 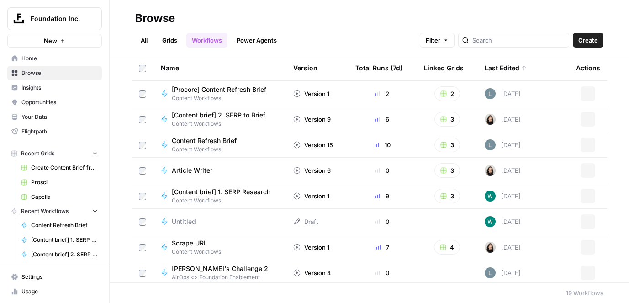 What do you see at coordinates (312, 170) in the screenshot?
I see `div: Version 6` at bounding box center [312, 170].